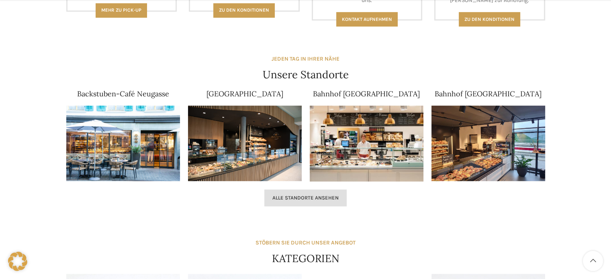 This screenshot has height=279, width=611. Describe the element at coordinates (593, 261) in the screenshot. I see `a: Scroll to top button` at that location.